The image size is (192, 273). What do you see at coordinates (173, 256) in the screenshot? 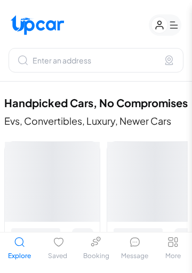
I see `span: More` at bounding box center [173, 256].